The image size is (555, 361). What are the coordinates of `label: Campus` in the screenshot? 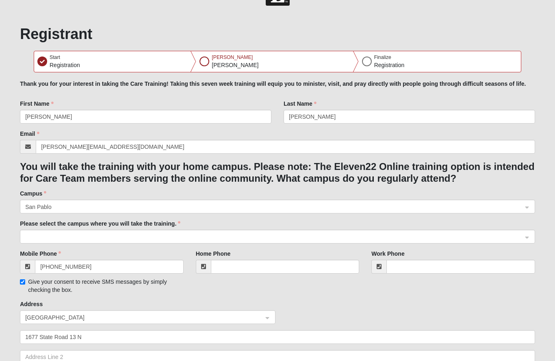 It's located at (33, 194).